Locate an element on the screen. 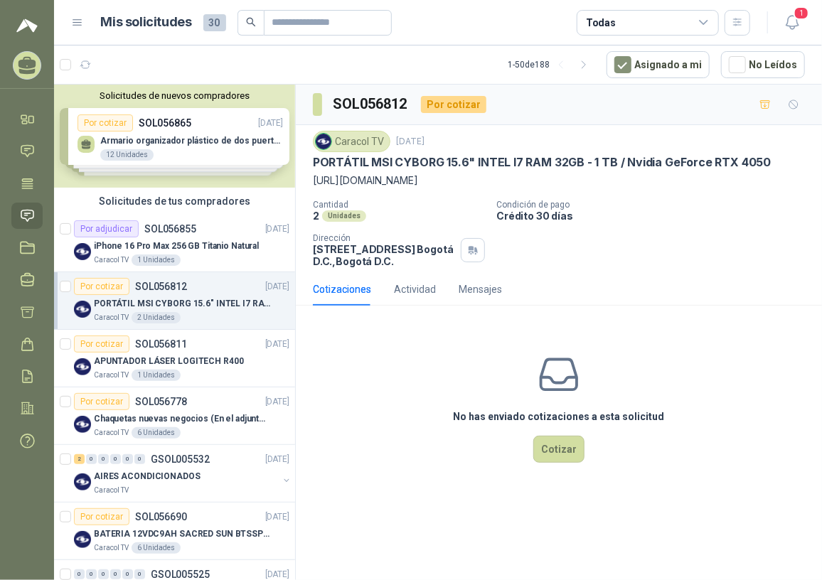 This screenshot has height=580, width=822. p: APUNTADOR LÁSER LOGITECH R400 is located at coordinates (168, 361).